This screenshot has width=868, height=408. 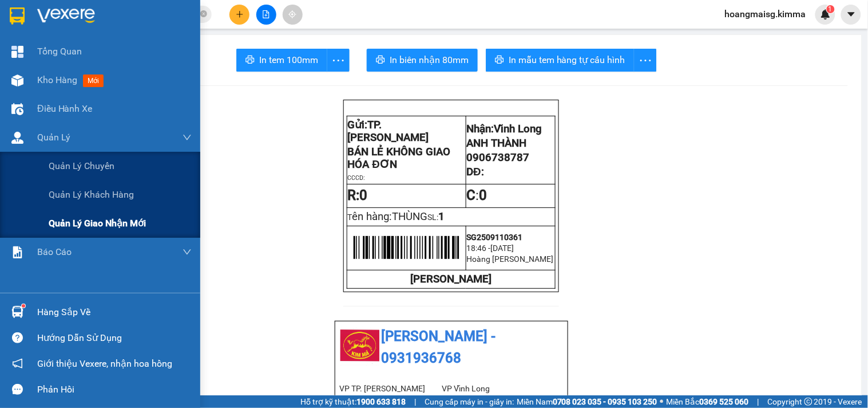 What do you see at coordinates (560, 60) in the screenshot?
I see `button: printerIn mẫu tem hàng tự cấu hình` at bounding box center [560, 60].